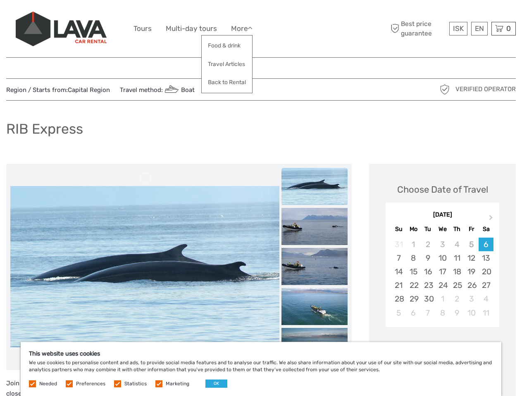 Image resolution: width=522 pixels, height=396 pixels. What do you see at coordinates (398, 244) in the screenshot?
I see `div: Not available Sunday, August 31st, 2025` at bounding box center [398, 244].